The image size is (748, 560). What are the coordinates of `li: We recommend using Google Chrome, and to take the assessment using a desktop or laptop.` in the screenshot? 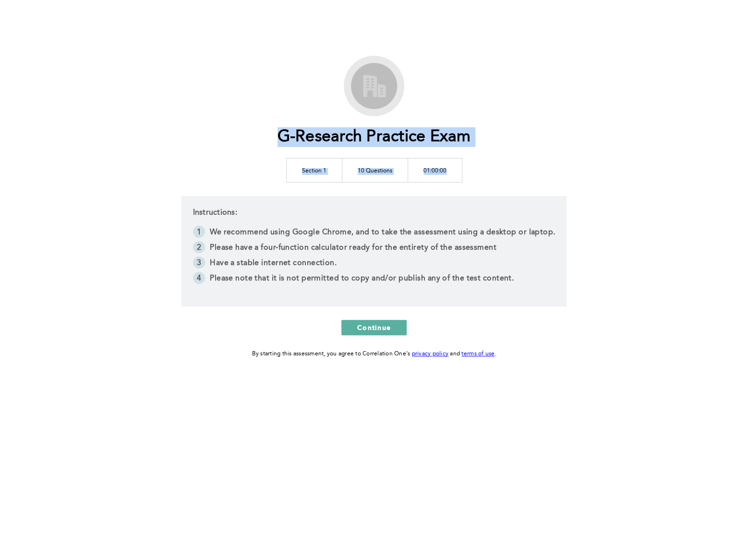 It's located at (374, 234).